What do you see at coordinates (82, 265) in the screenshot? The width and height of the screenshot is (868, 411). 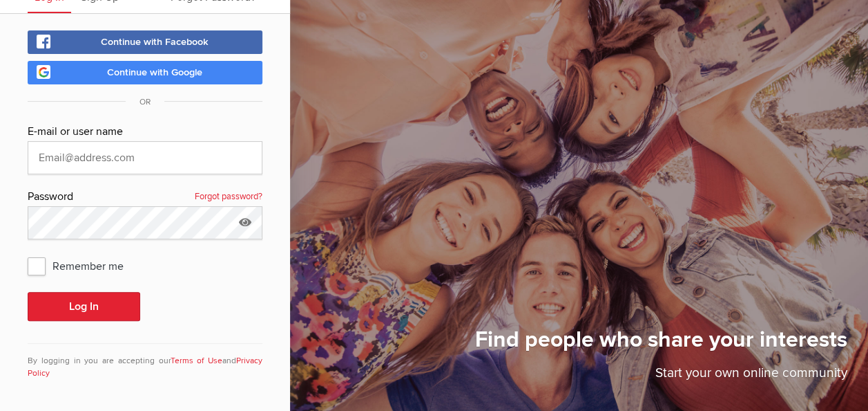 I see `span: Remember me` at bounding box center [82, 265].